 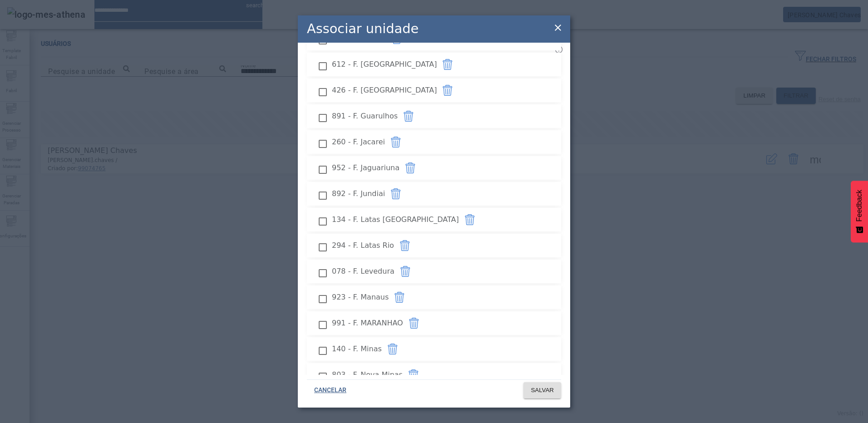 I want to click on span: Feedback, so click(x=859, y=206).